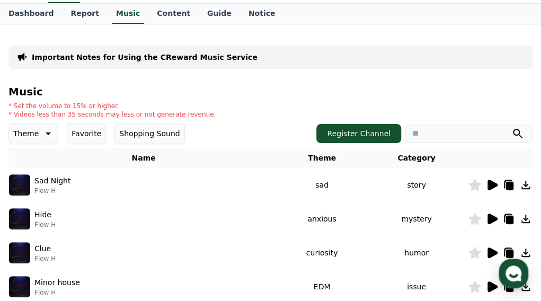 Image resolution: width=541 pixels, height=301 pixels. I want to click on span: Messages, so click(103, 234).